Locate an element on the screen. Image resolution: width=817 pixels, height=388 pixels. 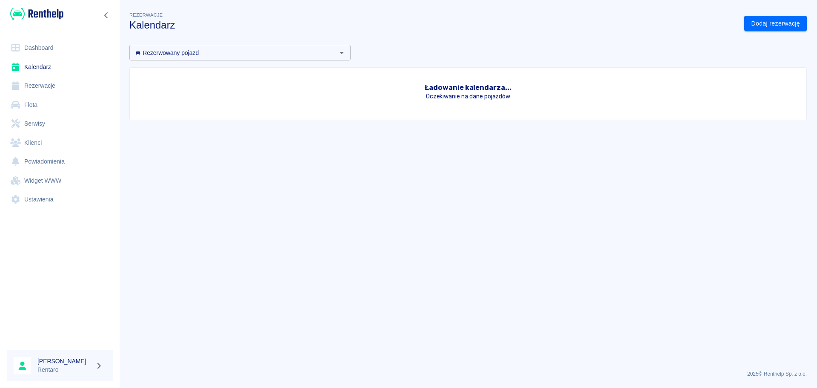
a: Klienci is located at coordinates (60, 143).